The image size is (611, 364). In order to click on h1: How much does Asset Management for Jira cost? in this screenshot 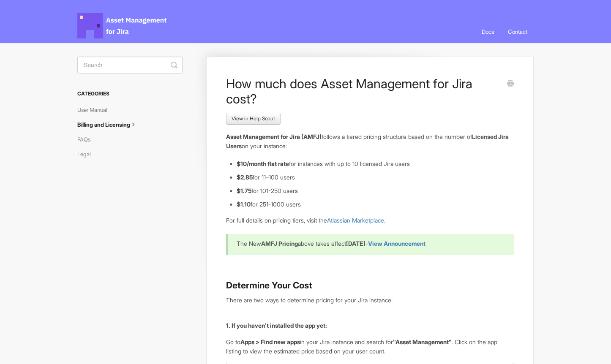, I will do `click(364, 91)`.